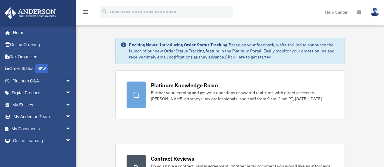  Describe the element at coordinates (185, 85) in the screenshot. I see `div: Platinum Knowledge Room` at that location.